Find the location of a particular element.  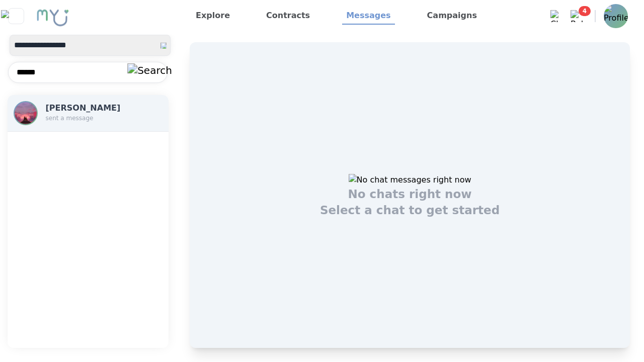

img: Search is located at coordinates (149, 71).